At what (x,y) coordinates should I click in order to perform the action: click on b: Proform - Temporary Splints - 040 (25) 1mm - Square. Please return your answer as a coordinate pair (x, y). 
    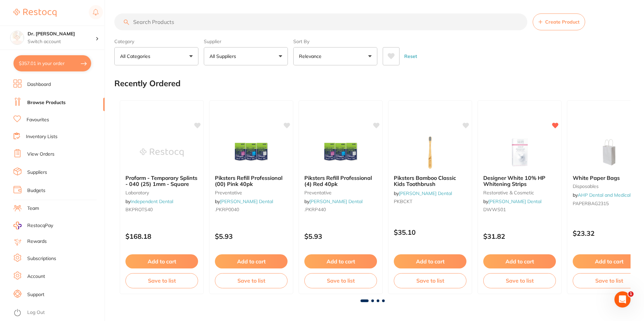
    Looking at the image, I should click on (162, 181).